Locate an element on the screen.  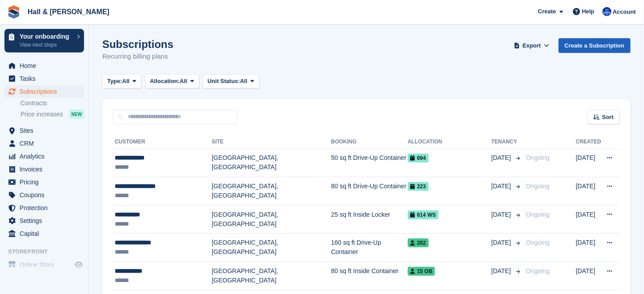
h1: Subscriptions is located at coordinates (138, 44).